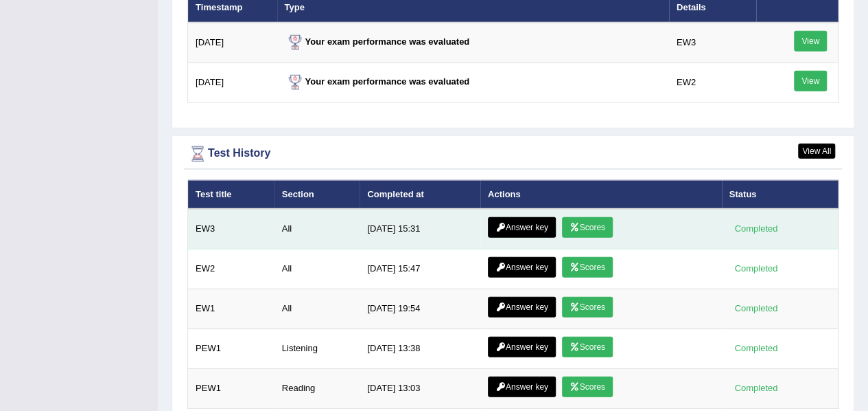 The image size is (868, 411). I want to click on th: Status, so click(780, 194).